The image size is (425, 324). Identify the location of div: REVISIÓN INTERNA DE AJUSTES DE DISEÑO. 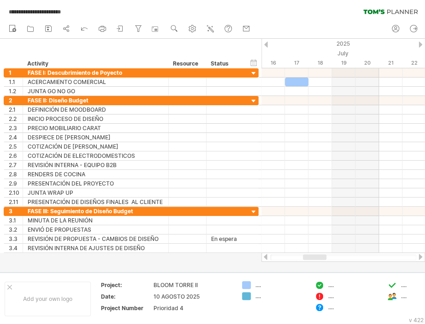
(96, 248).